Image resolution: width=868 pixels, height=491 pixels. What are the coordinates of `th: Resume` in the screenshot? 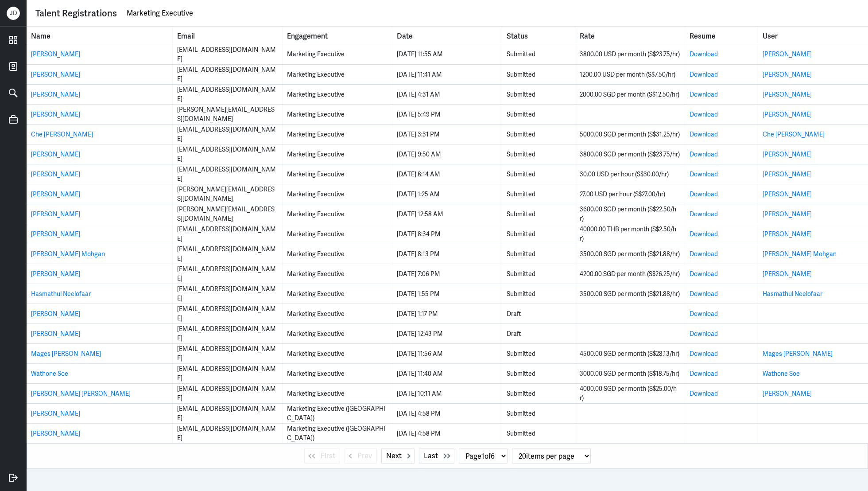 It's located at (722, 35).